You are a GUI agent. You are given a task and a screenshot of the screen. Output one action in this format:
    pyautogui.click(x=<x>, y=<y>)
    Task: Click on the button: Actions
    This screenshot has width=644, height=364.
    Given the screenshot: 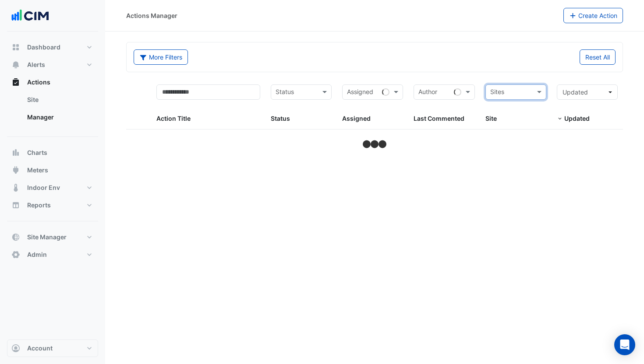 What is the action you would take?
    pyautogui.click(x=52, y=82)
    